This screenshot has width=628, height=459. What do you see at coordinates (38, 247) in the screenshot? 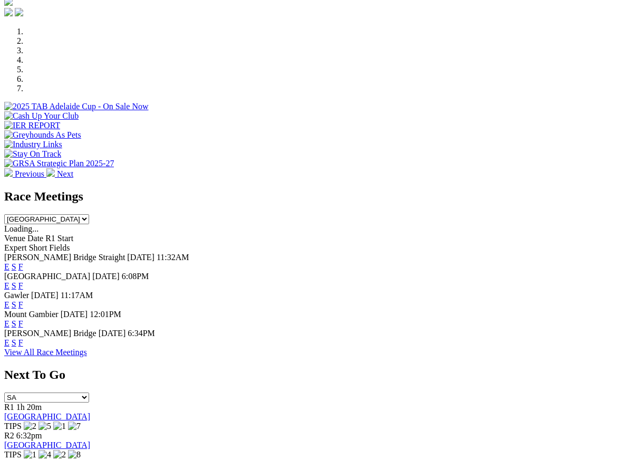
I see `span: Short` at bounding box center [38, 247].